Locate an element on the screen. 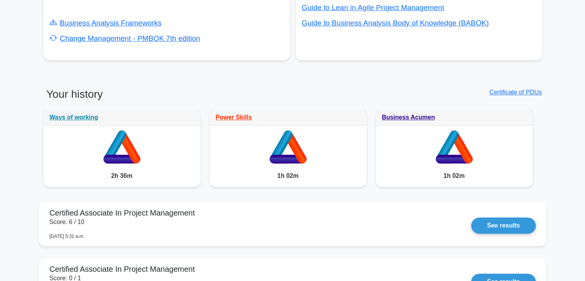 The image size is (585, 281). a: Ways of working is located at coordinates (74, 117).